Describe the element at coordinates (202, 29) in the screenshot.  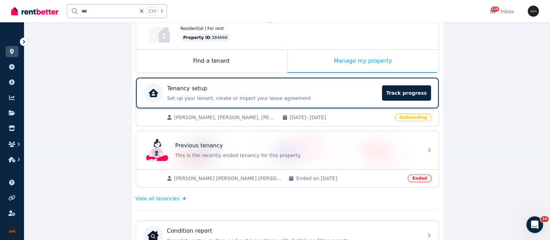
I see `span: Residential | For rent` at that location.